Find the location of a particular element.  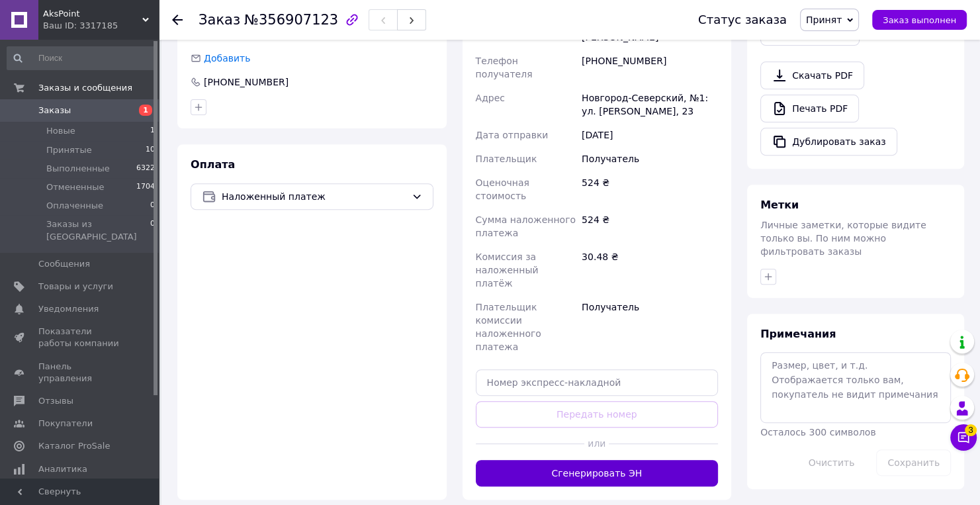

button: Заказ выполнен is located at coordinates (920, 20).